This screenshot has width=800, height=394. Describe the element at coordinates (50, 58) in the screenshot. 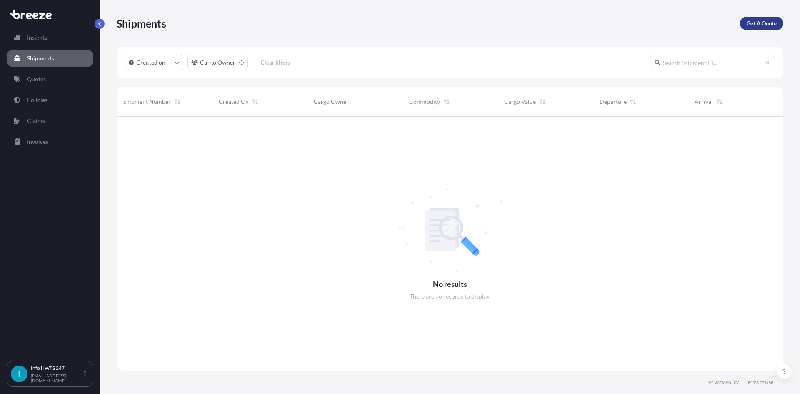

I see `a: Shipments` at that location.